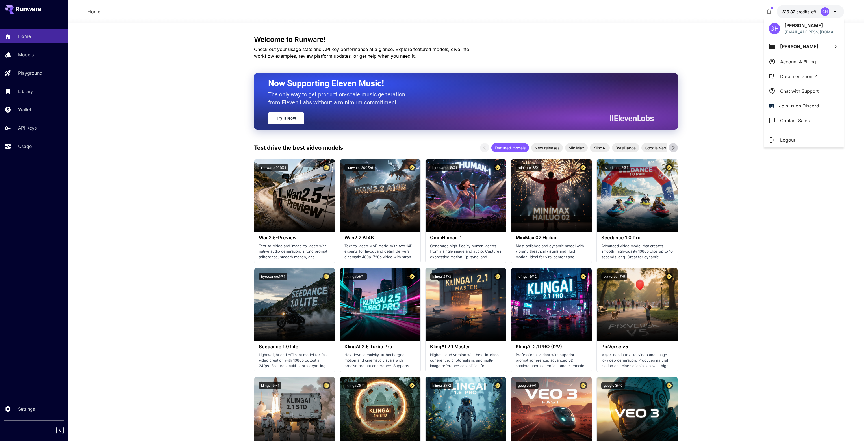 The width and height of the screenshot is (868, 441). I want to click on div: hurxxxx@gmail.com, so click(812, 32).